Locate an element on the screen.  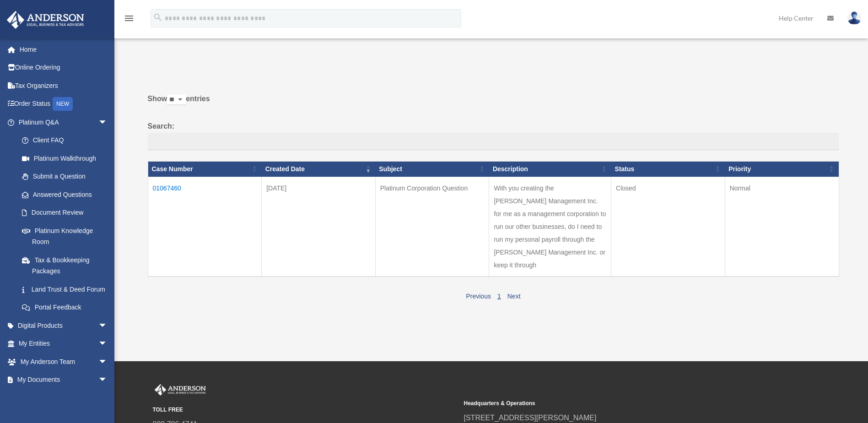
th: Description: activate to sort column ascending is located at coordinates (550, 169).